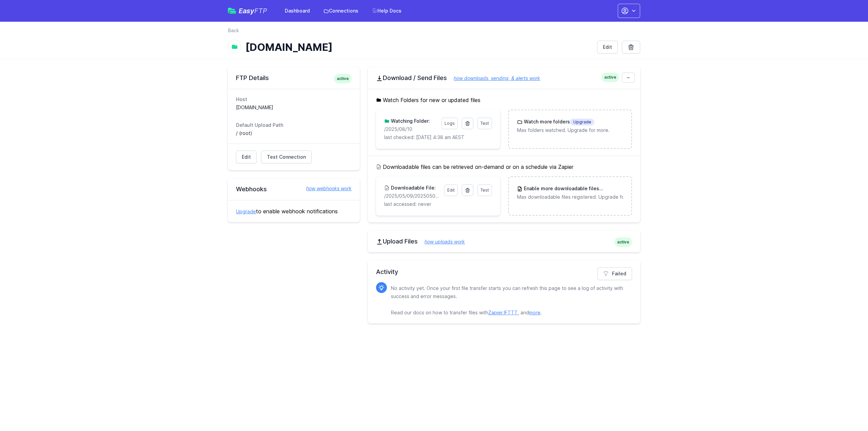 This screenshot has height=431, width=868. What do you see at coordinates (246, 211) in the screenshot?
I see `a: Upgrade` at bounding box center [246, 211].